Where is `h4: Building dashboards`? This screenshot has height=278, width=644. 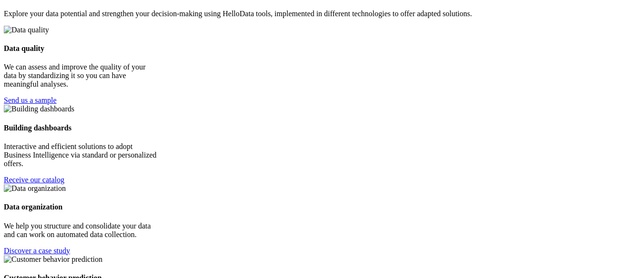
h4: Building dashboards is located at coordinates (80, 128).